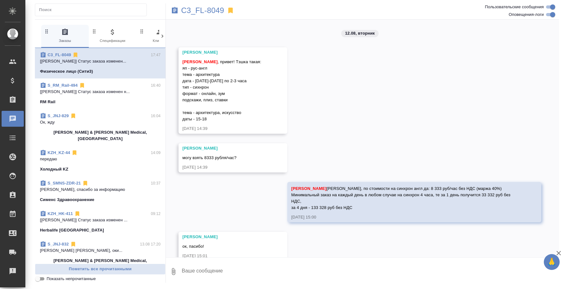  Describe the element at coordinates (360, 33) in the screenshot. I see `p: 12.08, вторник` at that location.